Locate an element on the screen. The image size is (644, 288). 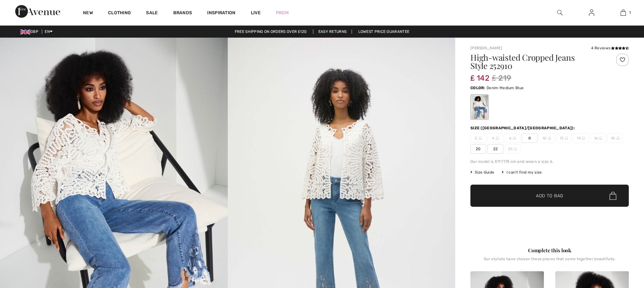
img: UK Pound is located at coordinates (26, 32).